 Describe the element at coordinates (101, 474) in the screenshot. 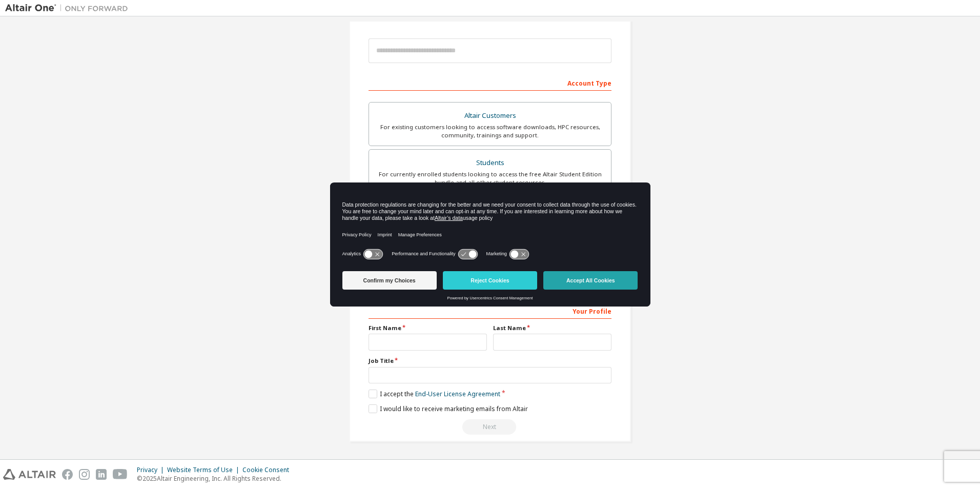

I see `img: linkedin.svg` at that location.